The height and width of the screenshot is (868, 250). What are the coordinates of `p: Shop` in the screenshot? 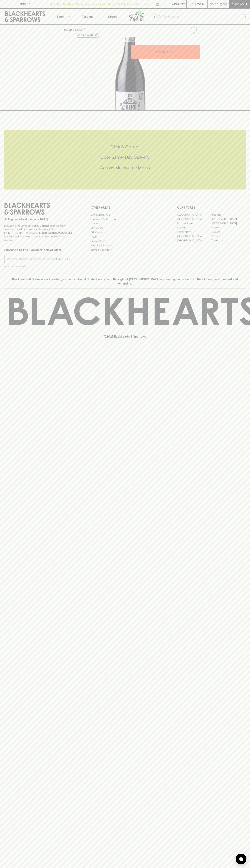 It's located at (60, 16).